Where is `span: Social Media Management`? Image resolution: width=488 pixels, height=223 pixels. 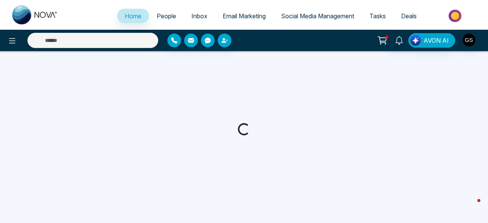
span: Social Media Management is located at coordinates (318, 16).